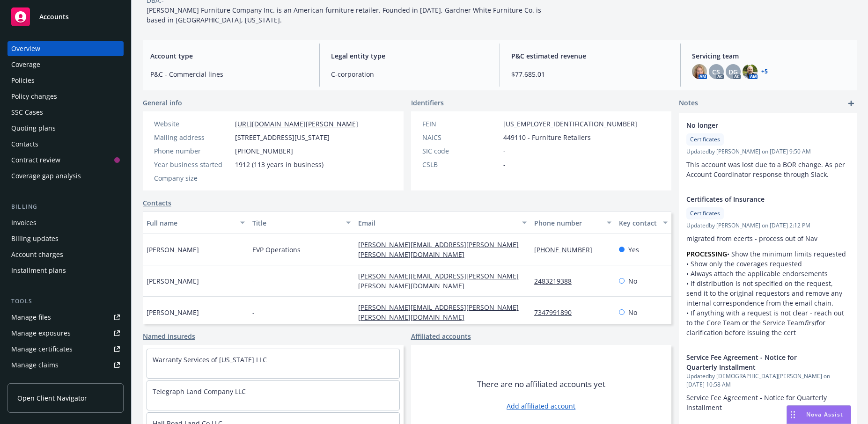  I want to click on div: Tools, so click(66, 301).